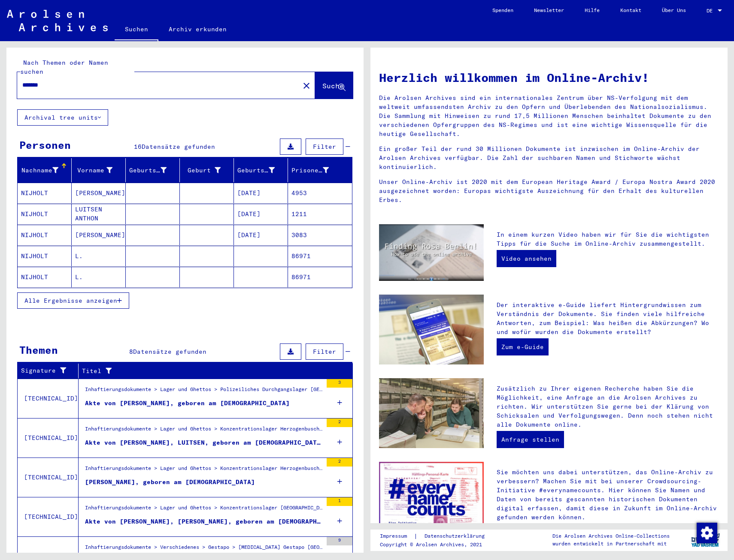 This screenshot has height=560, width=734. Describe the element at coordinates (98, 171) in the screenshot. I see `mat-header-cell: Vorname` at that location.